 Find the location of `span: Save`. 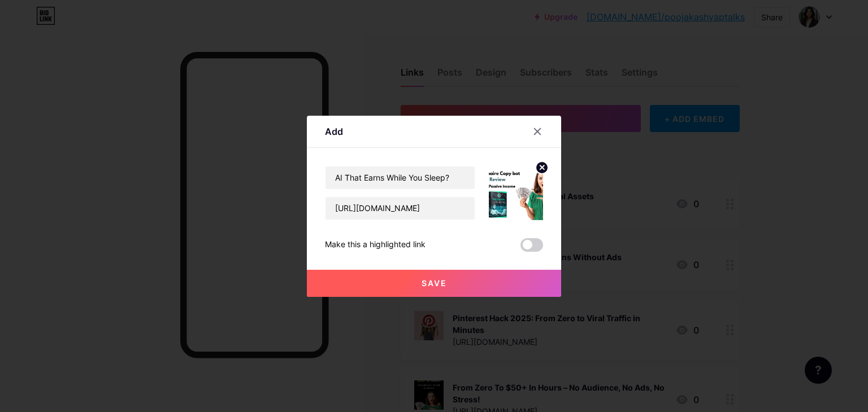

span: Save is located at coordinates (434, 283).